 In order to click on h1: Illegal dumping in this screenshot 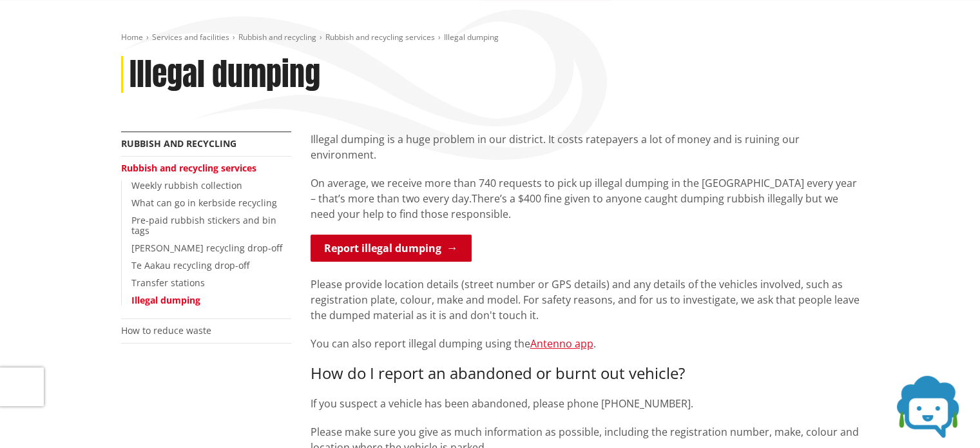, I will do `click(225, 75)`.